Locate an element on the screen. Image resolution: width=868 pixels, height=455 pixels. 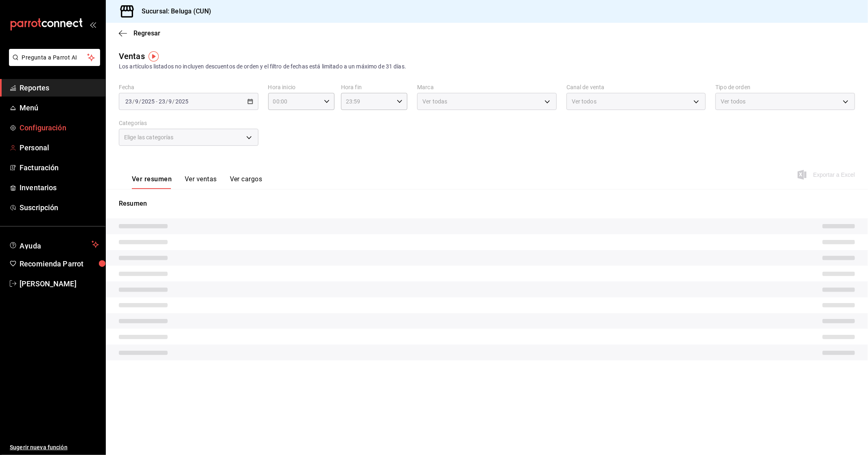
span: Personal is located at coordinates (59, 147).